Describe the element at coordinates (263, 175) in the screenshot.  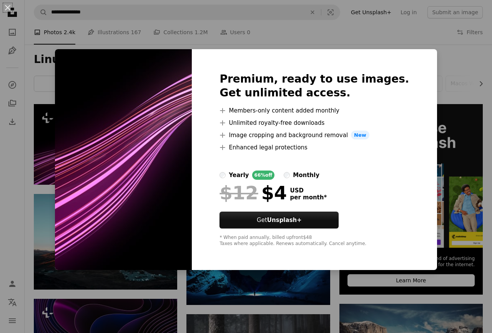
I see `div: 66% off` at that location.